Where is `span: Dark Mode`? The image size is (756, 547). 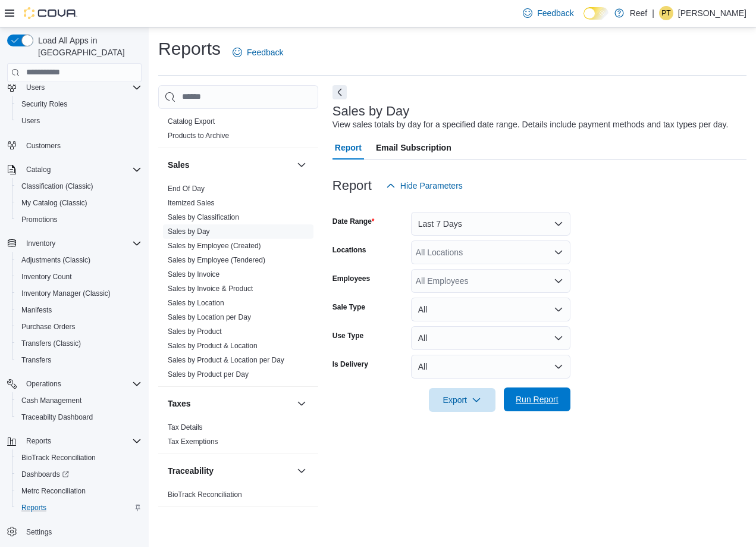 span: Dark Mode is located at coordinates (584, 20).